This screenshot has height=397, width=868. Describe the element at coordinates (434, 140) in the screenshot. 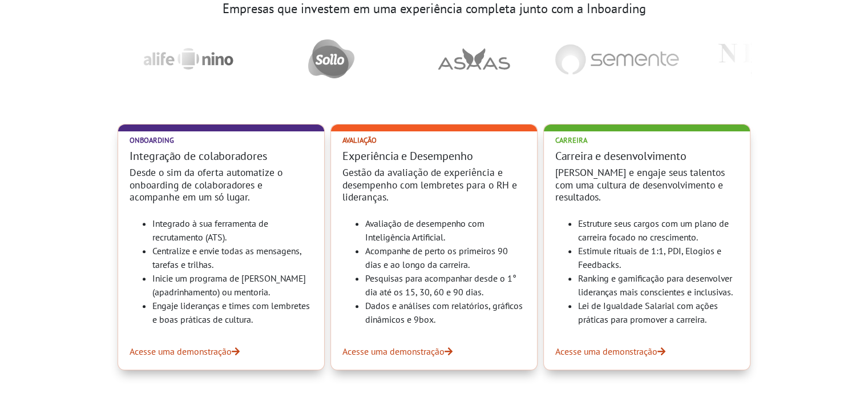

I see `h2: Avaliação` at that location.